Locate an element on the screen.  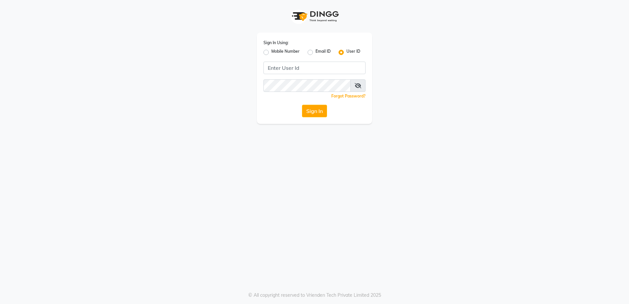
label: Email ID is located at coordinates (323, 52).